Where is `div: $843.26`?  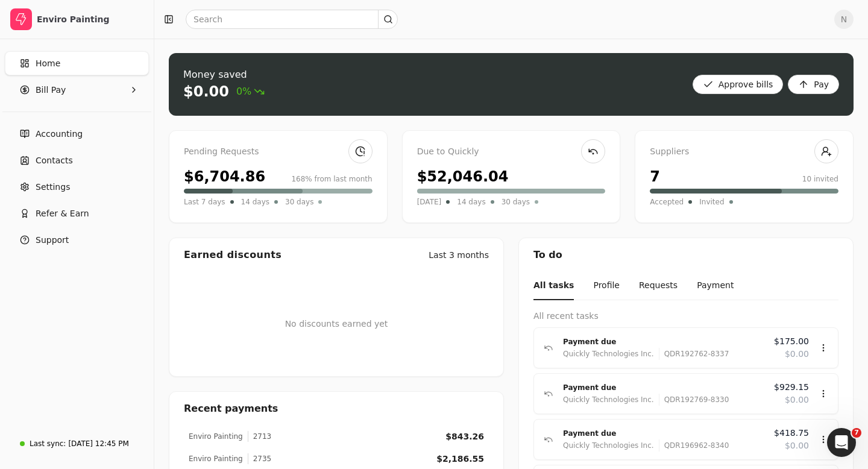
div: $843.26 is located at coordinates (465, 436).